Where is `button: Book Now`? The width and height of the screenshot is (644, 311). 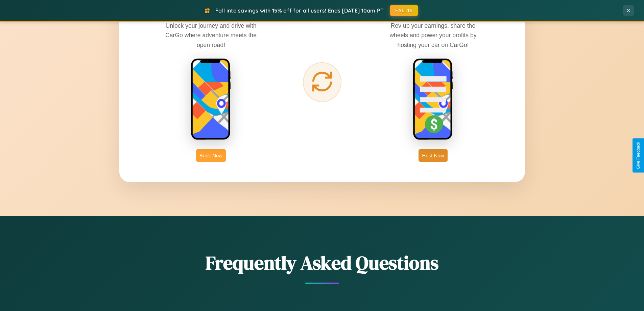
button: Book Now is located at coordinates (211, 155).